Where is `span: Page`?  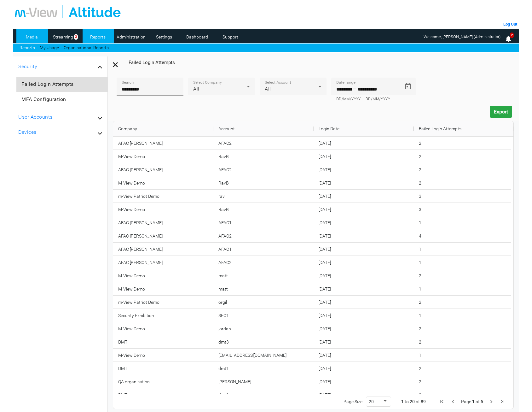
span: Page is located at coordinates (466, 402).